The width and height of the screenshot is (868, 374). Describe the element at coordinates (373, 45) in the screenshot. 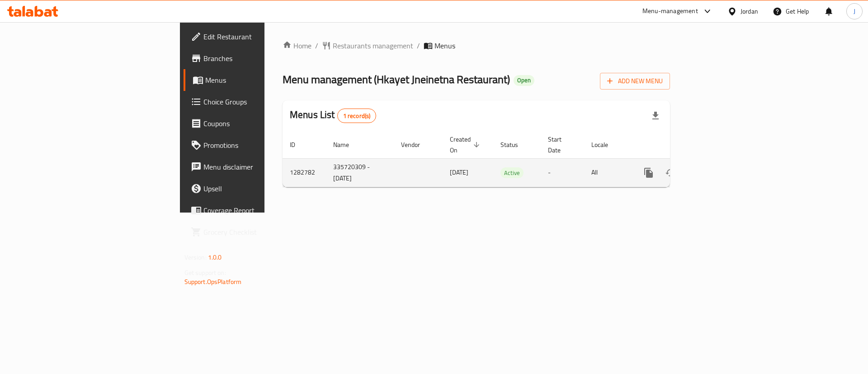

I see `span: Restaurants management` at that location.